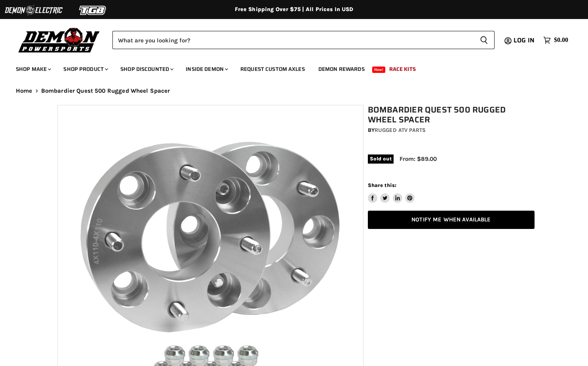 The height and width of the screenshot is (366, 588). What do you see at coordinates (33, 69) in the screenshot?
I see `a: Shop Make` at bounding box center [33, 69].